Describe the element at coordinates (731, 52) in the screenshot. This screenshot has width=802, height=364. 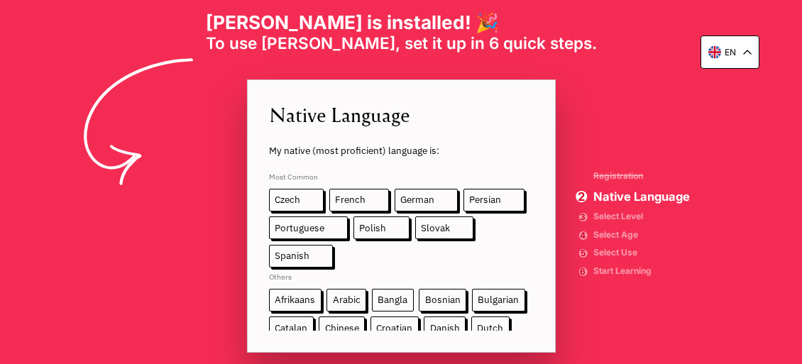
I see `p: en` at that location.